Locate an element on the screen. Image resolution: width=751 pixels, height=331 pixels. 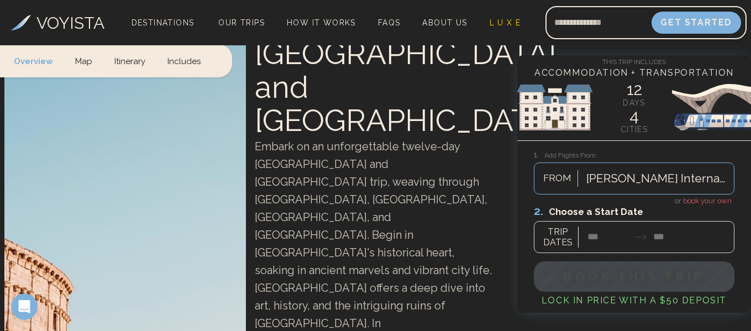
a: About Us is located at coordinates (444, 23).